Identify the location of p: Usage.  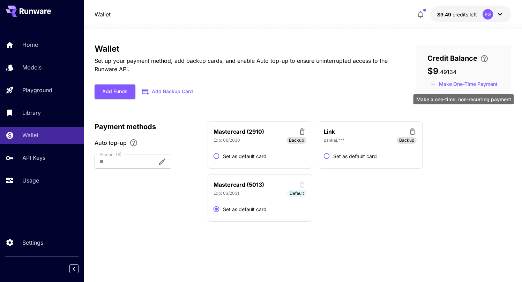
(31, 180).